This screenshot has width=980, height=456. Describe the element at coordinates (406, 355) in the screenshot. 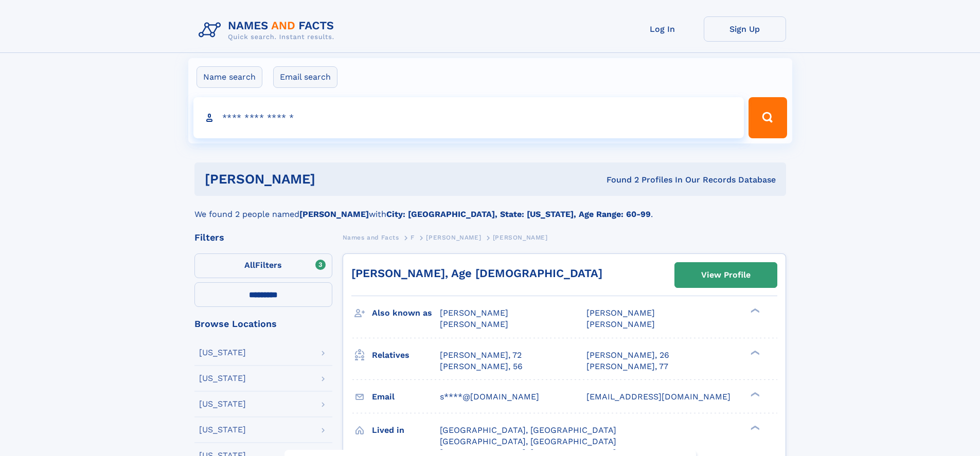

I see `h3: Relatives` at that location.